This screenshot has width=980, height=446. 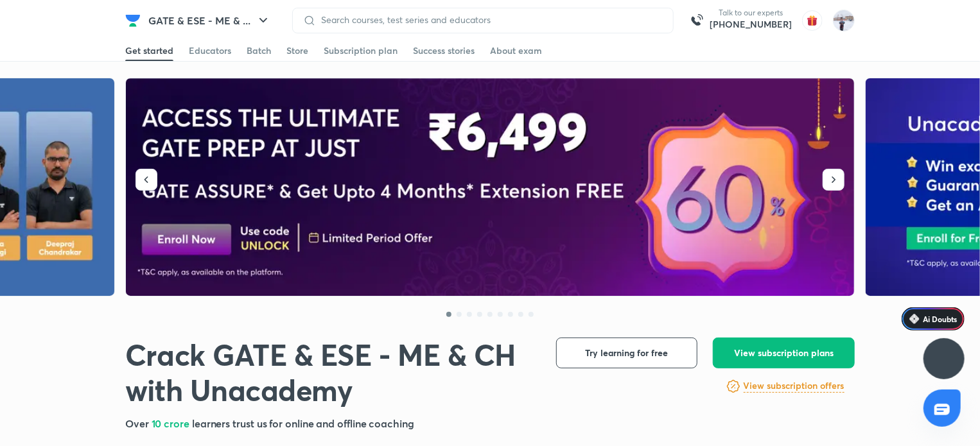 What do you see at coordinates (940, 319) in the screenshot?
I see `span: Ai Doubts` at bounding box center [940, 319].